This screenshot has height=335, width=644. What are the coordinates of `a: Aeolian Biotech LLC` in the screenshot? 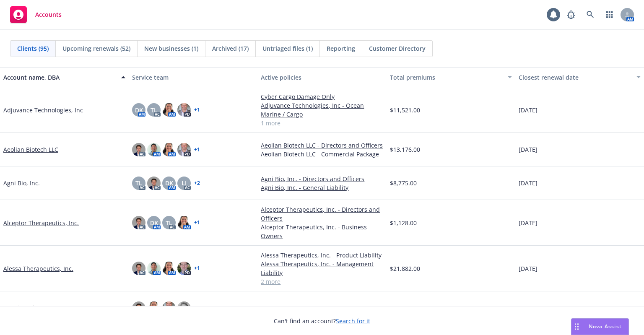 It's located at (31, 149).